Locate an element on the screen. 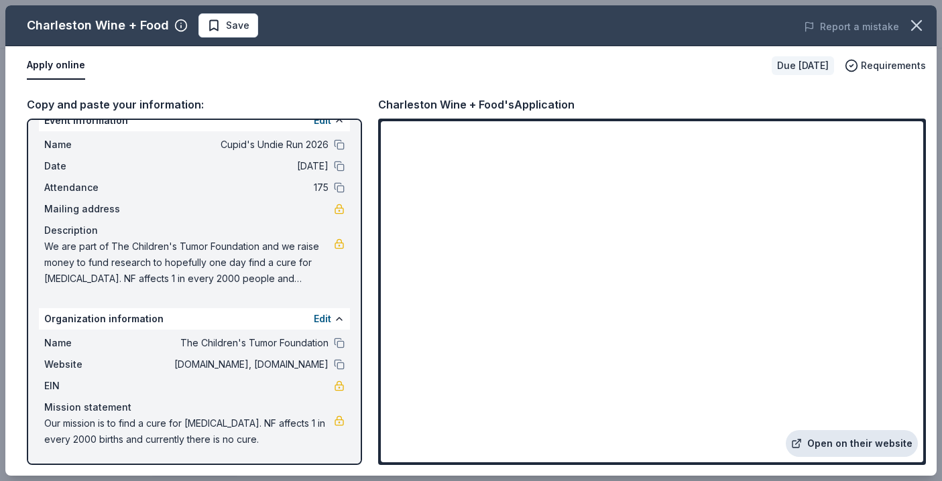 Image resolution: width=942 pixels, height=481 pixels. span: The Children's Tumor Foundation is located at coordinates (231, 343).